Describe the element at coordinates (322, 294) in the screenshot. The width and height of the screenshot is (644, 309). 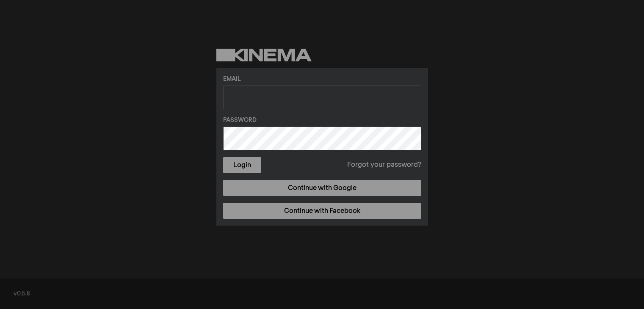
I see `div: v0.5.8` at that location.